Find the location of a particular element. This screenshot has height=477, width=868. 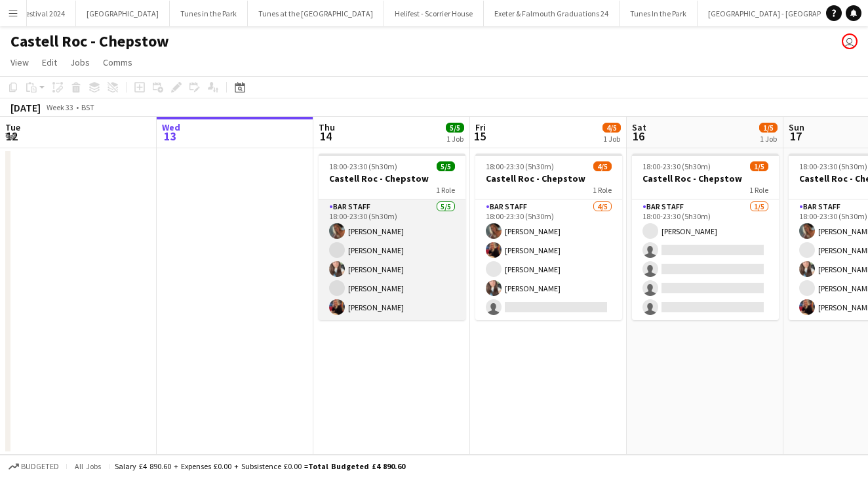

span: Comms is located at coordinates (117, 63).